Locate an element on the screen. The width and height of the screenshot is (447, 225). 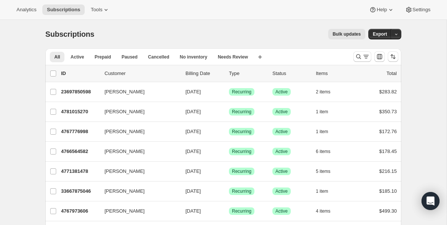
button: Help is located at coordinates (381, 10).